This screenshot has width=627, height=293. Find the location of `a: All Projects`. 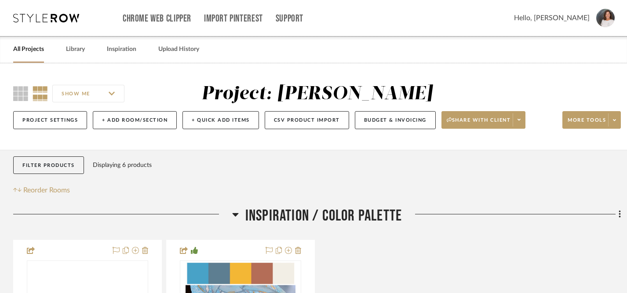

a: All Projects is located at coordinates (29, 49).